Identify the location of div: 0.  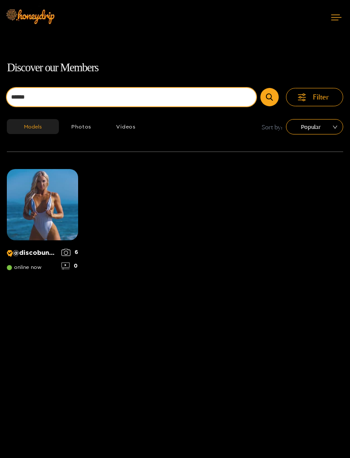
(70, 266).